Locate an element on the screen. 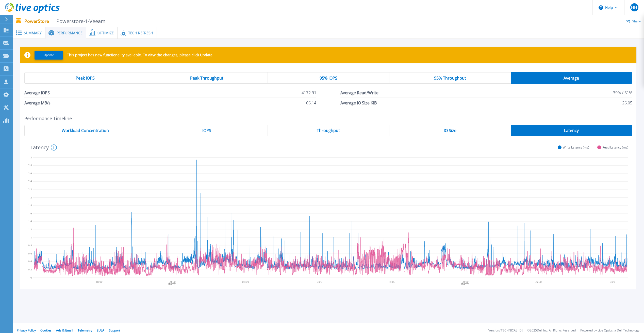 The image size is (644, 333). span: Powerstore-1-Veeam is located at coordinates (80, 21).